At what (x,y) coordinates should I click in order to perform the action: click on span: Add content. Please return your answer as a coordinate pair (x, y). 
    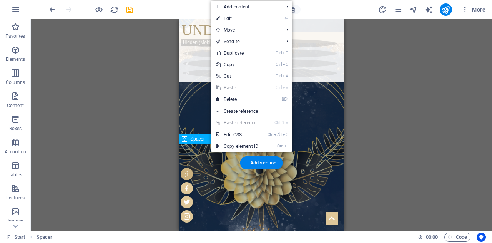
    Looking at the image, I should click on (246, 7).